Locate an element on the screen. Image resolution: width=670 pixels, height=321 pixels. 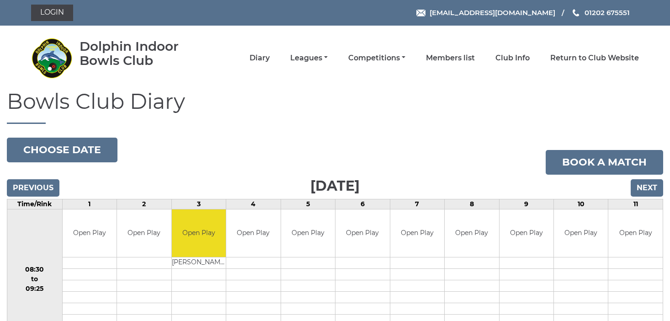
a: Book a match is located at coordinates (604, 162).